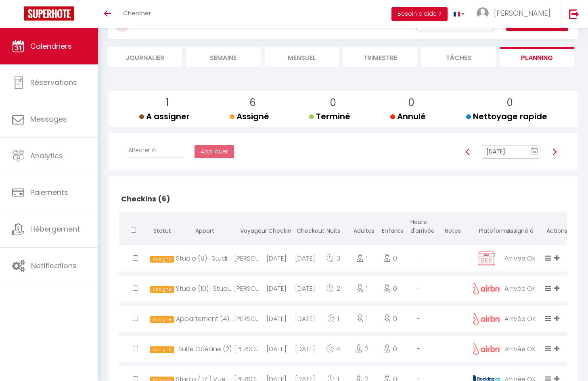 The height and width of the screenshot is (381, 588). Describe the element at coordinates (553, 227) in the screenshot. I see `th: Actions` at that location.